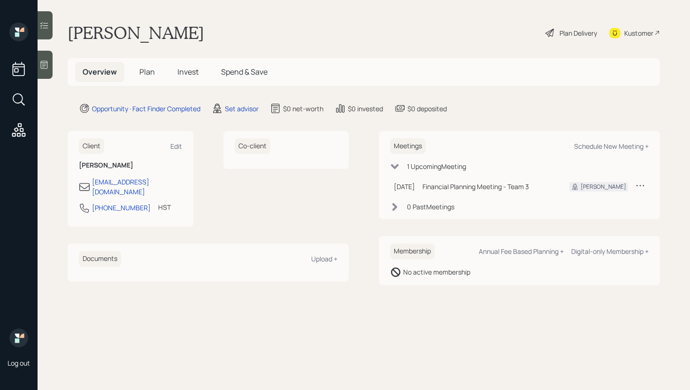  Describe the element at coordinates (611, 146) in the screenshot. I see `div: Schedule New Meeting +` at that location.